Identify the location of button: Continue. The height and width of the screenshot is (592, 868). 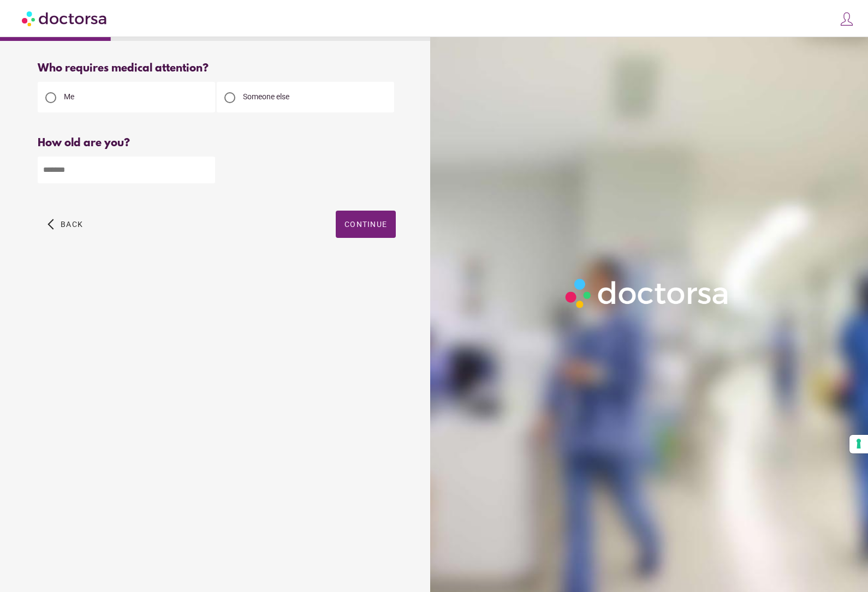
(365, 224).